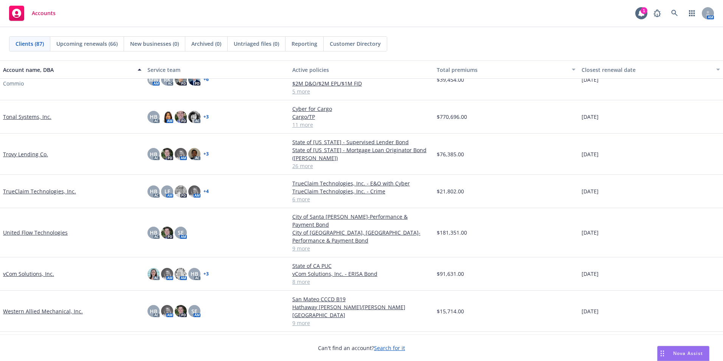  Describe the element at coordinates (646, 70) in the screenshot. I see `div: Closest renewal date` at that location.